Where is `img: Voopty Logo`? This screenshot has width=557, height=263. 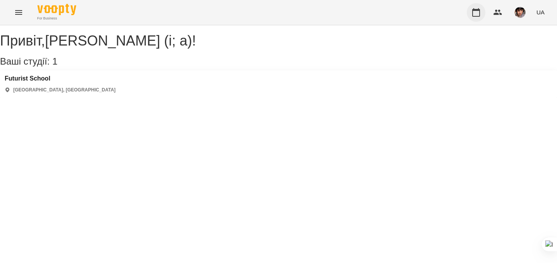 img: Voopty Logo is located at coordinates (57, 9).